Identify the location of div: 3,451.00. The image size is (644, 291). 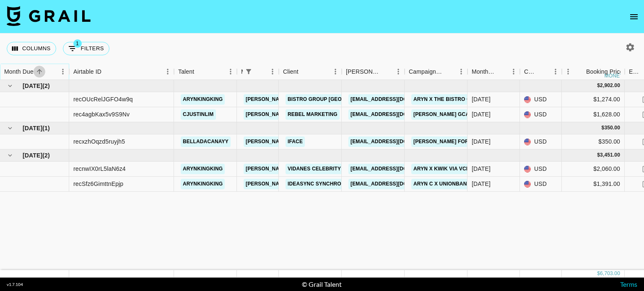
(610, 155).